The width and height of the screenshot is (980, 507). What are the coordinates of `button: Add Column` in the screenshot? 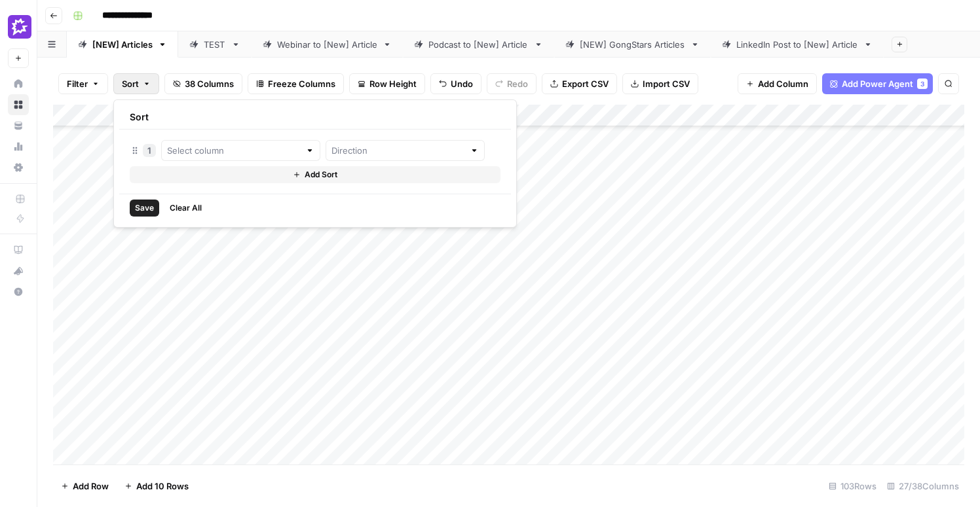 It's located at (777, 84).